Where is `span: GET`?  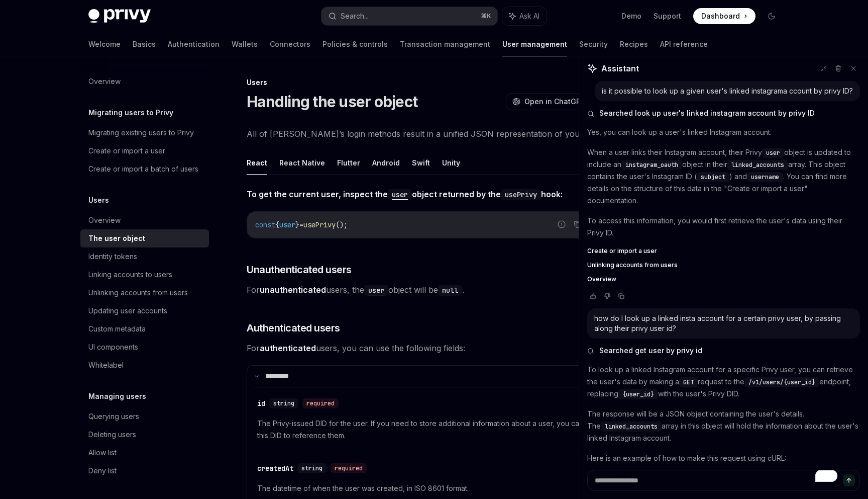
span: GET is located at coordinates (688, 382).